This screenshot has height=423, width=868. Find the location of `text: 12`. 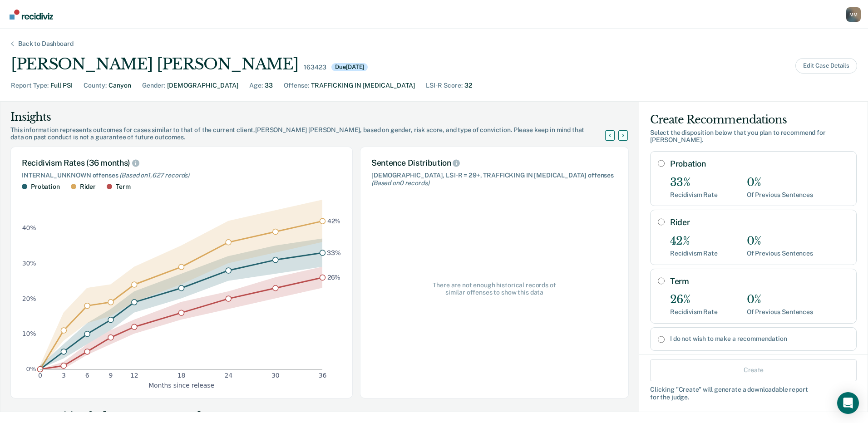

text: 12 is located at coordinates (135, 376).